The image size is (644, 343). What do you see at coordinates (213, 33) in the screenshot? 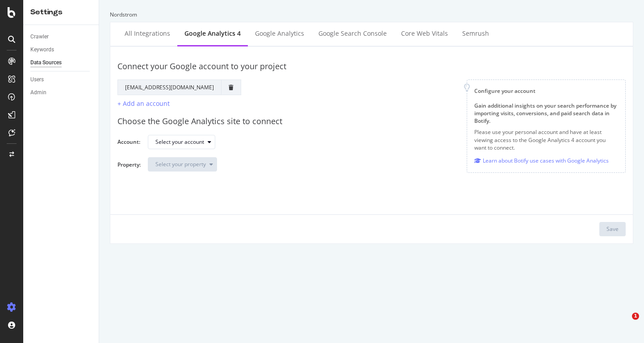
I see `div: Google Analytics 4` at bounding box center [213, 33].